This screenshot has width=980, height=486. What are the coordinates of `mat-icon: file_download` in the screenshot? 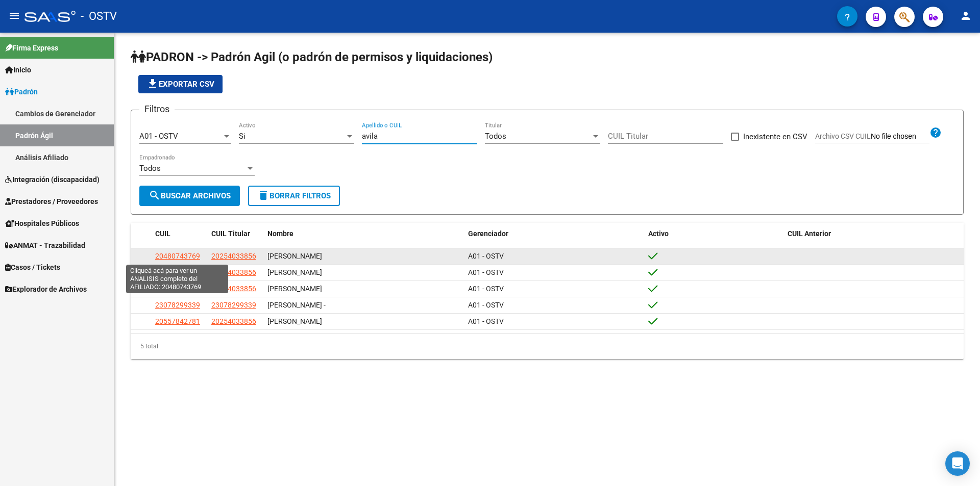 It's located at (152, 84).